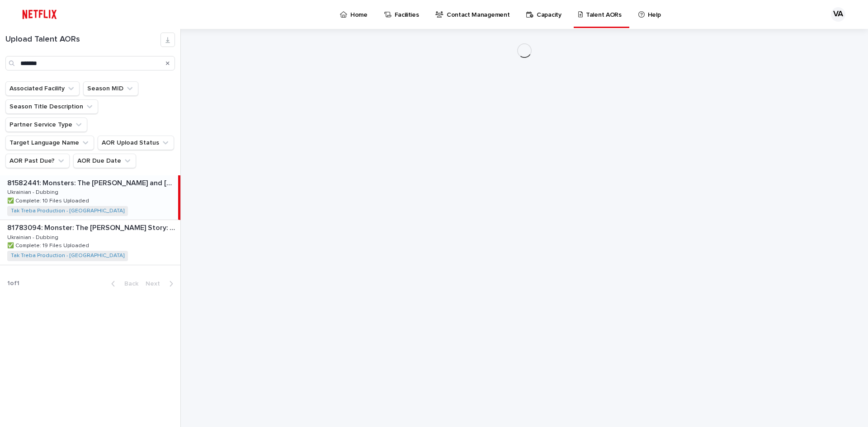 The height and width of the screenshot is (427, 868). What do you see at coordinates (90, 63) in the screenshot?
I see `div: Search` at bounding box center [90, 63].